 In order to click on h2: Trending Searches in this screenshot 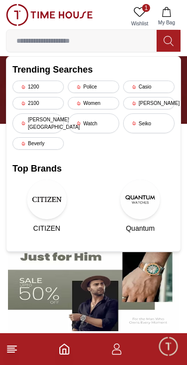, I will do `click(93, 70)`.